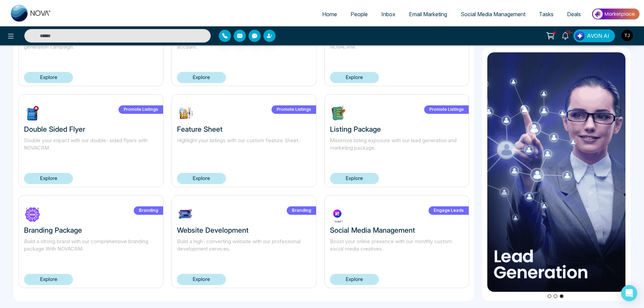  What do you see at coordinates (32, 214) in the screenshot?
I see `img: 2AD8I1730320587.jpg` at bounding box center [32, 214].